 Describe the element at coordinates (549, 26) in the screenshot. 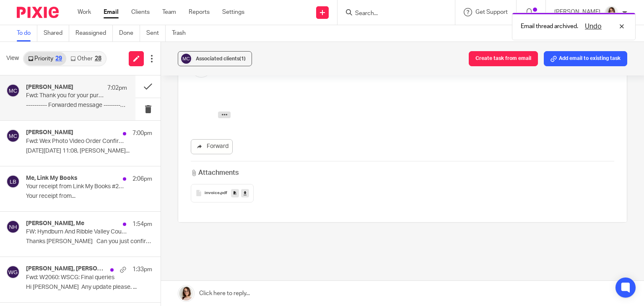

I see `p: Email thread archived.` at that location.